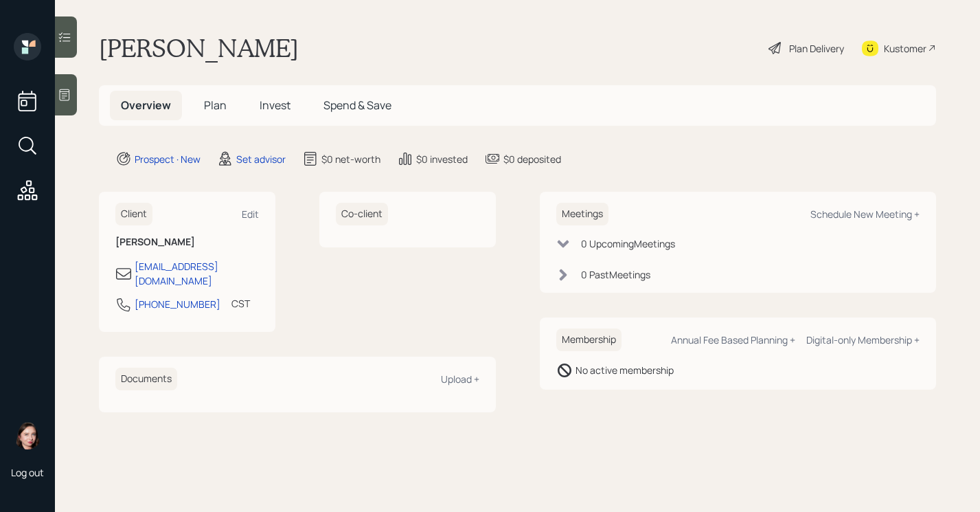  What do you see at coordinates (627, 243) in the screenshot?
I see `div: 0 Upcoming Meeting s` at bounding box center [627, 243].